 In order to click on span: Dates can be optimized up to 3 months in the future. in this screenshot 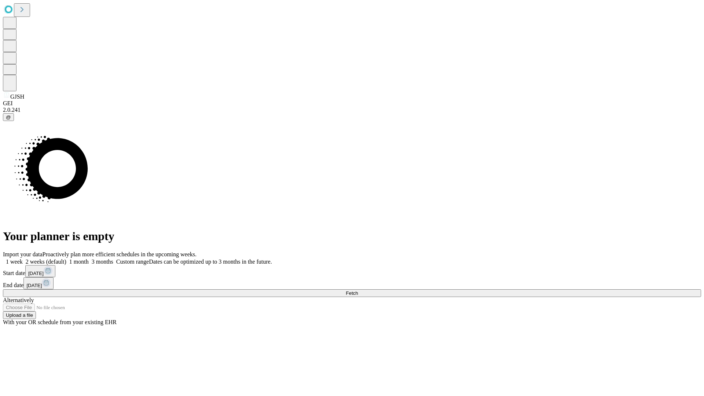, I will do `click(210, 261)`.